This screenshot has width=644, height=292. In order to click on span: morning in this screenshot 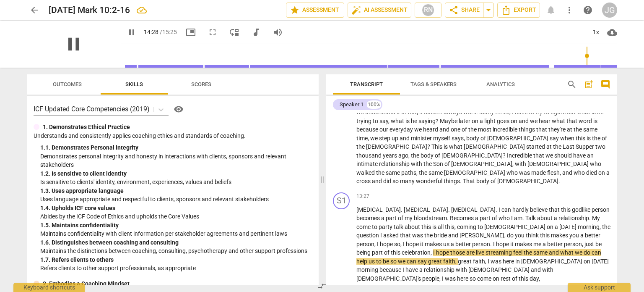, I will do `click(589, 227)`.